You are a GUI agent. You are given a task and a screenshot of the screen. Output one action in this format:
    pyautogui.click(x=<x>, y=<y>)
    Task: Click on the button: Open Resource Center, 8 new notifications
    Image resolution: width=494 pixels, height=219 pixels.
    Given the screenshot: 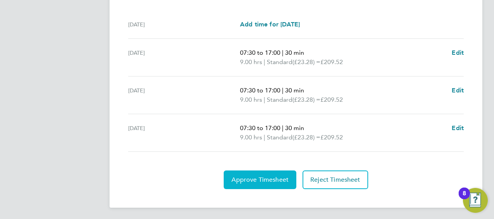 What is the action you would take?
    pyautogui.click(x=475, y=200)
    